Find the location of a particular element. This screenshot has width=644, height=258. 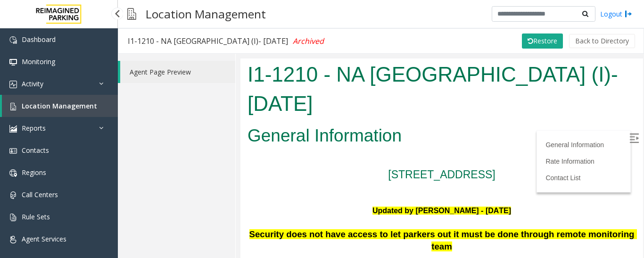

h2: General Information is located at coordinates (201, 78).